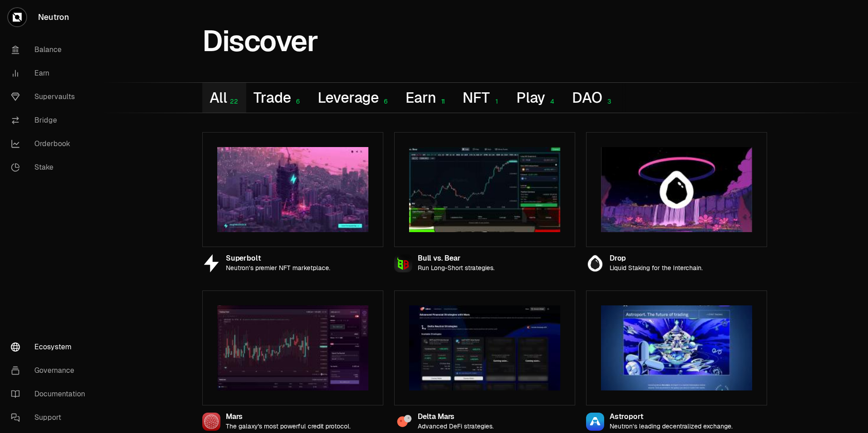  Describe the element at coordinates (278, 98) in the screenshot. I see `button: Trade` at that location.